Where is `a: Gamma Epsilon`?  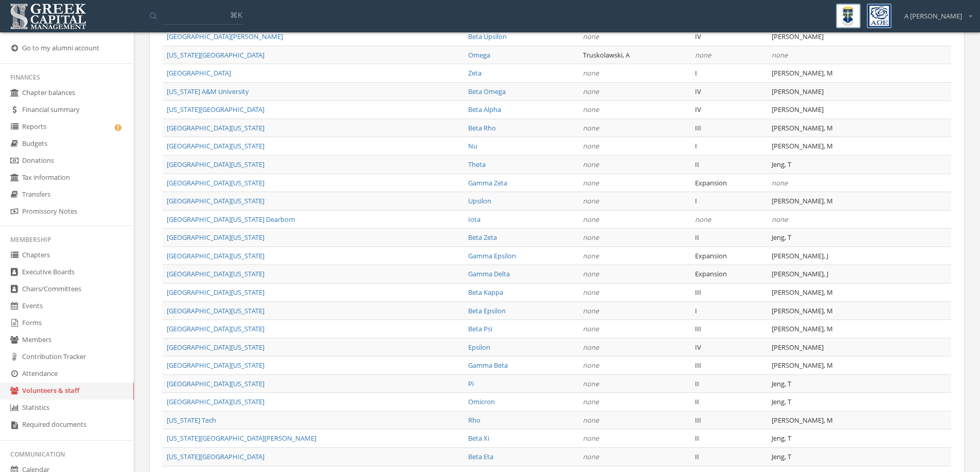
a: Gamma Epsilon is located at coordinates (492, 256).